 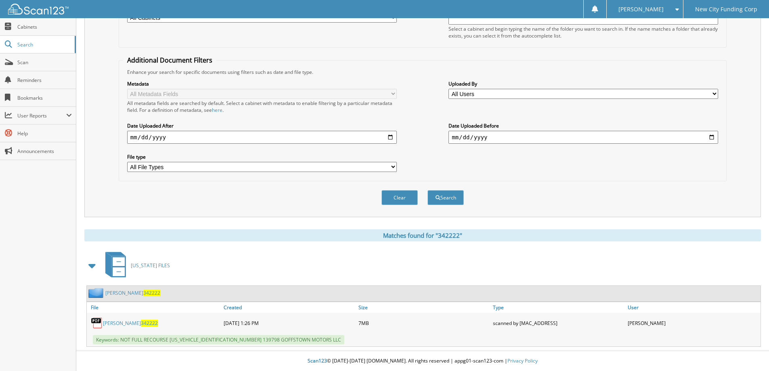 I want to click on a: Size, so click(x=424, y=307).